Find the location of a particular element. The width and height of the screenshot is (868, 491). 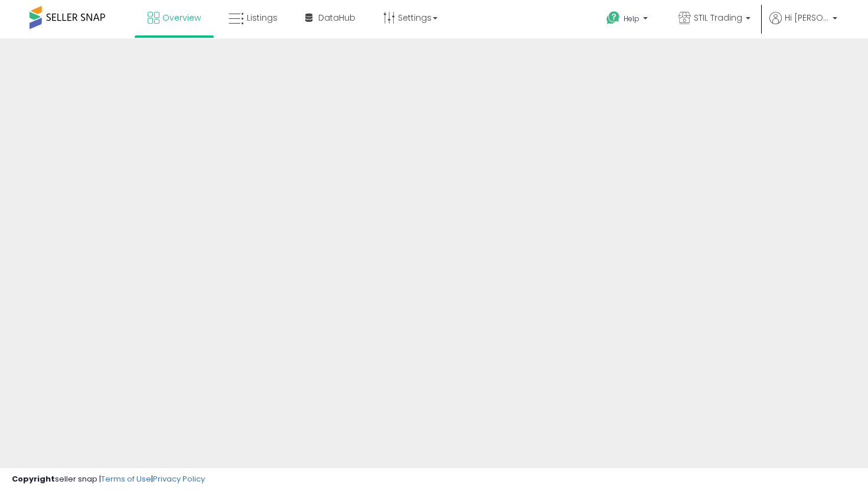

strong: Copyright is located at coordinates (33, 479).